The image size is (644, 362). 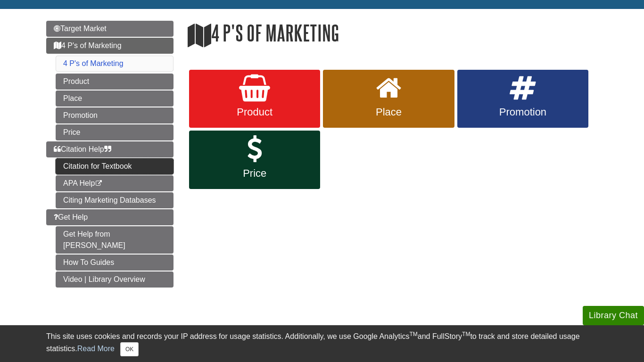 I want to click on div: This site uses cookies and records your IP address for usage statistics. Additionally, we use Goo..., so click(x=322, y=344).